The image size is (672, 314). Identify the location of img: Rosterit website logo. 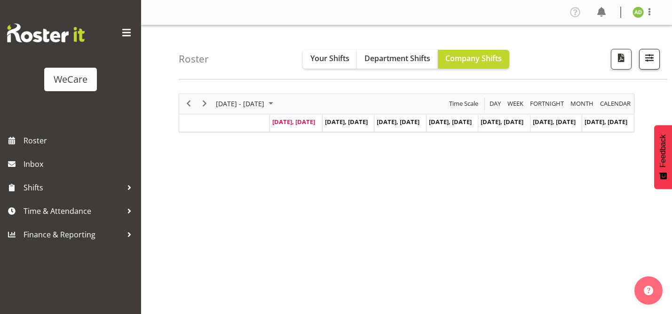
(46, 33).